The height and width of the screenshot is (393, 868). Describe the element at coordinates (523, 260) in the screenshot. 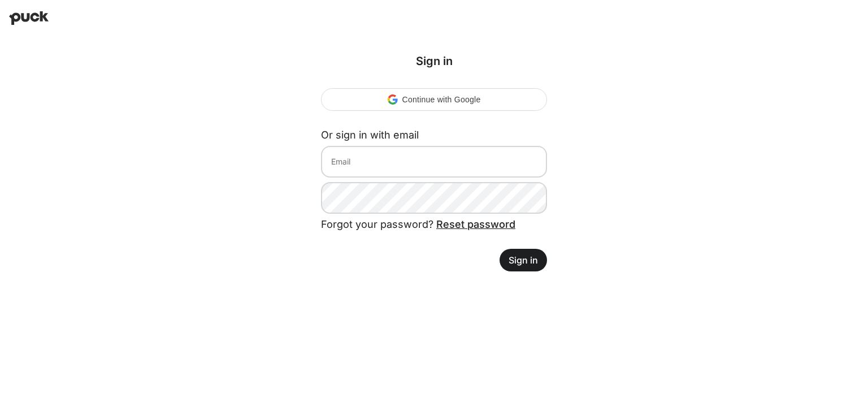

I see `button: Sign in` at that location.